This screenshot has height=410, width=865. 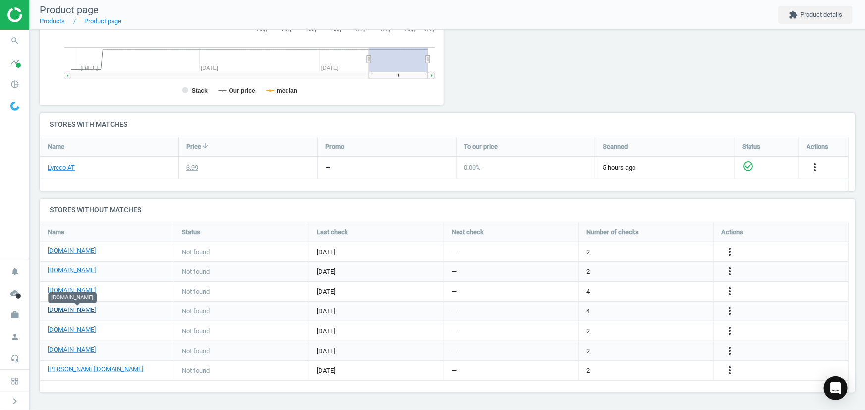 I want to click on button: chevron_right, so click(x=15, y=401).